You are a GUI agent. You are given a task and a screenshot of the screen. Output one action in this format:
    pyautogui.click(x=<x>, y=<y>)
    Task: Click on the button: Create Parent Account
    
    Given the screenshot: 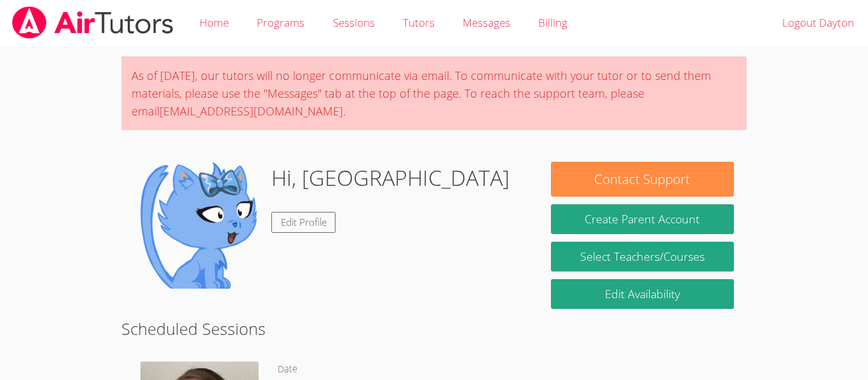 What is the action you would take?
    pyautogui.click(x=642, y=219)
    